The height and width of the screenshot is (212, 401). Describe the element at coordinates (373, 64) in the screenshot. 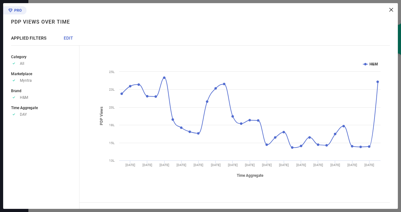

I see `text: H&M` at that location.